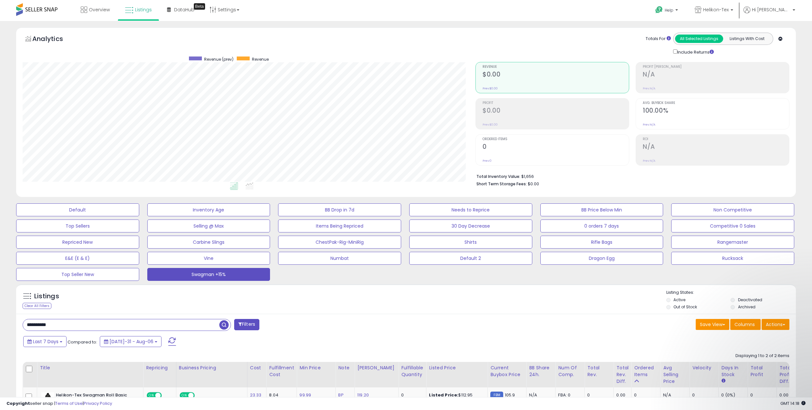  Describe the element at coordinates (507, 372) in the screenshot. I see `div: Current Buybox Price` at that location.